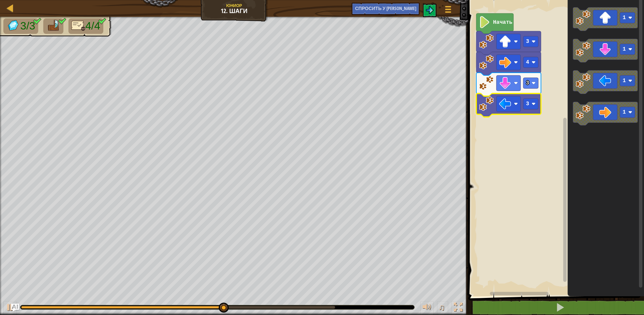 This screenshot has height=315, width=644. I want to click on span: 4/4, so click(92, 26).